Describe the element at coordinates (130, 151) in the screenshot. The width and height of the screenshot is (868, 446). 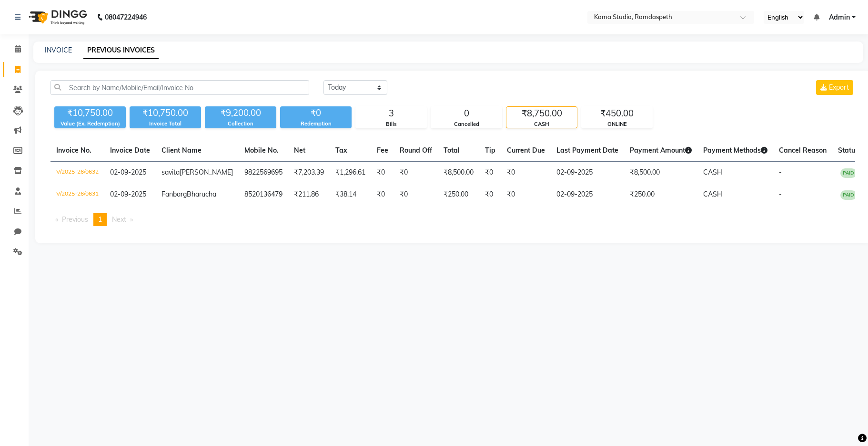
I see `span: Invoice Date` at that location.